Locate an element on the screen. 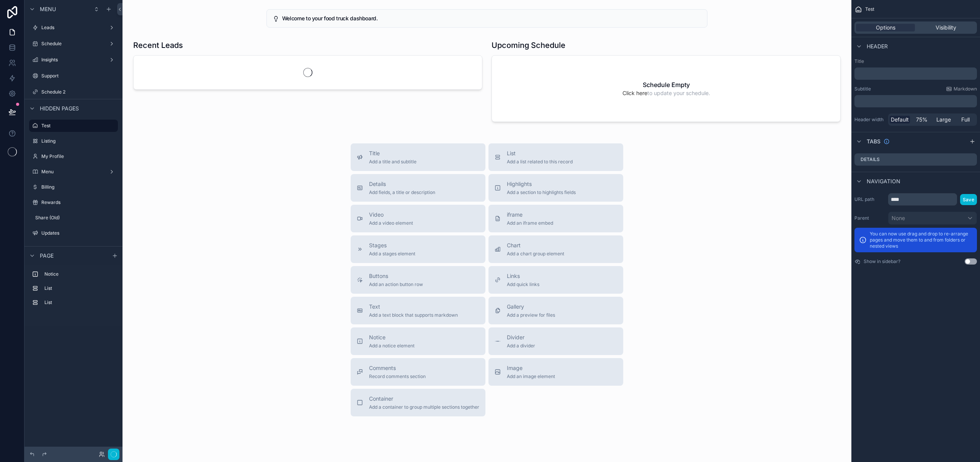  button: None is located at coordinates (933, 218).